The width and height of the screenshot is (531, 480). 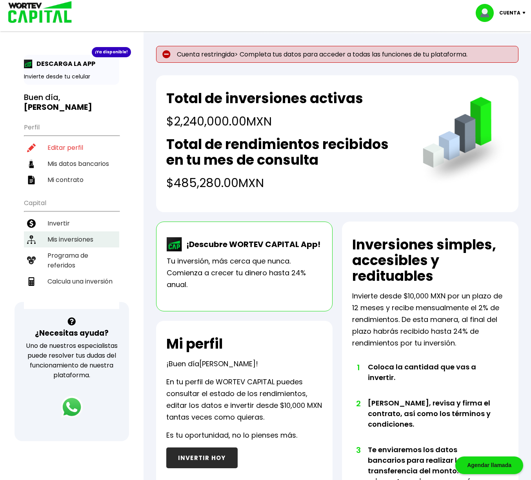 I want to click on a: Mi contrato, so click(x=71, y=180).